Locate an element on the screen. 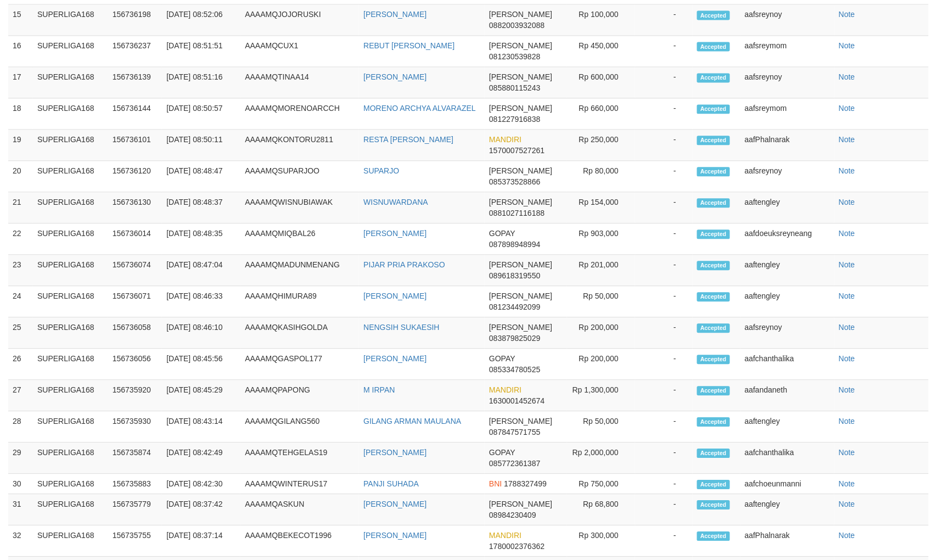 This screenshot has height=560, width=937. td: AAAAMQWINTERUS17 is located at coordinates (300, 484).